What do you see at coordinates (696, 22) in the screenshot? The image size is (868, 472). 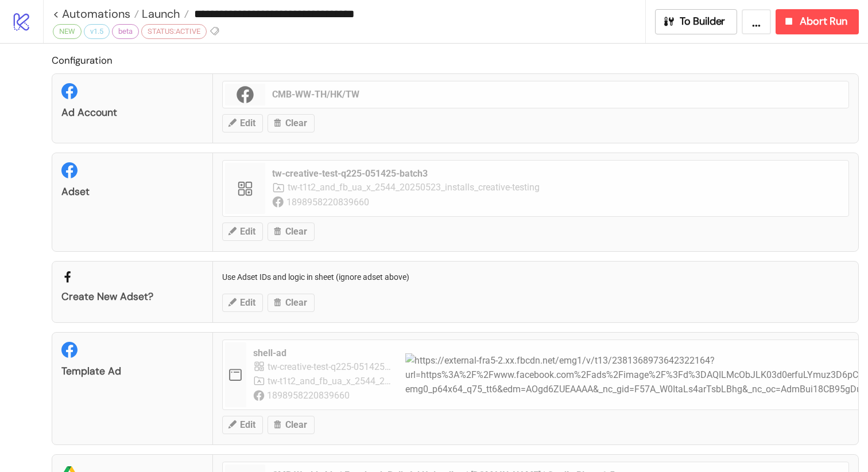 I see `button: To Builder` at bounding box center [696, 22].